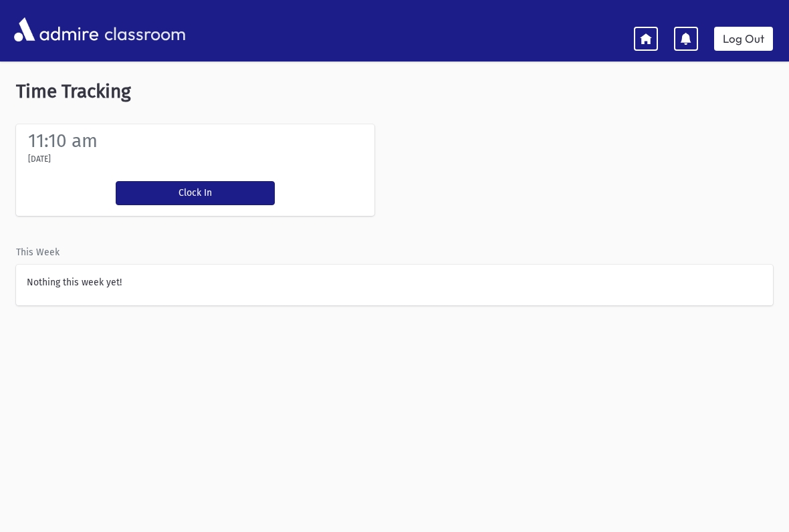 This screenshot has height=532, width=789. I want to click on button: Clock In, so click(195, 194).